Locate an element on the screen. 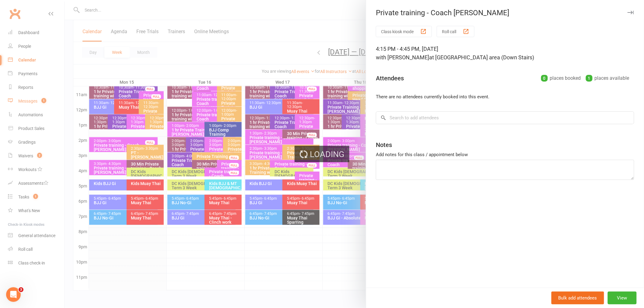 The height and width of the screenshot is (308, 644). span: 3 is located at coordinates (21, 290).